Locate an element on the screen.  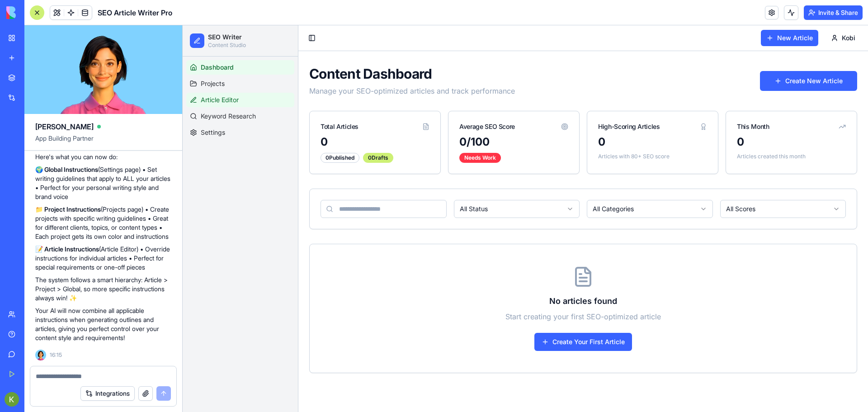
div: Total Articles is located at coordinates (157, 102).